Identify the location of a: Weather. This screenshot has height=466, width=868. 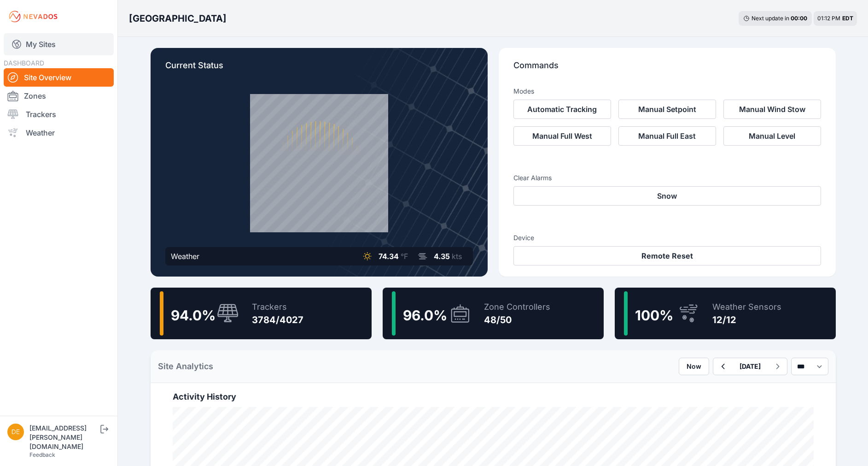
(59, 132).